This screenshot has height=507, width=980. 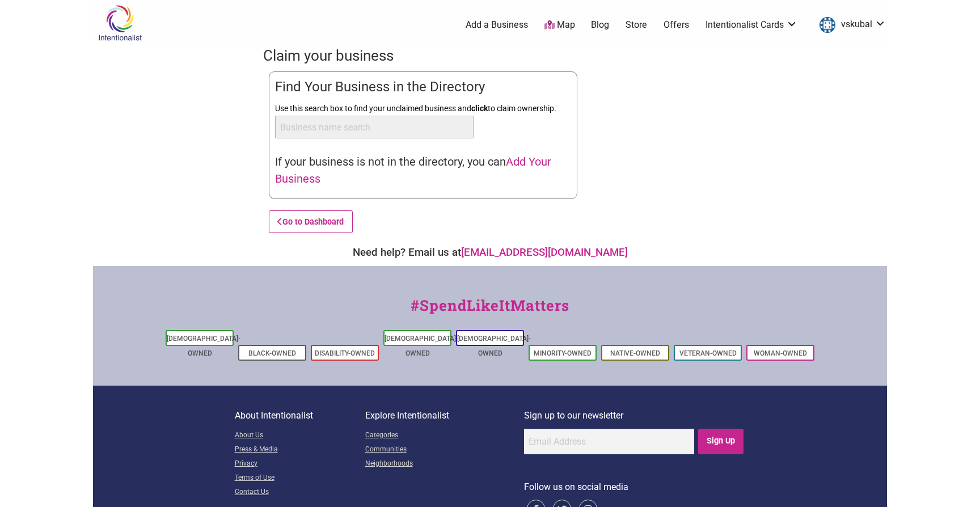 I want to click on a: Offers, so click(x=676, y=25).